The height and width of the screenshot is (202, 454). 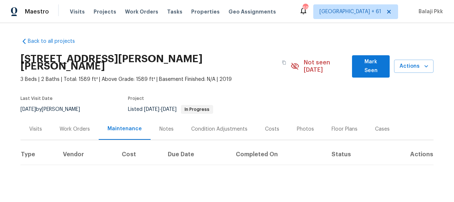 What do you see at coordinates (35, 129) in the screenshot?
I see `div: Visits` at bounding box center [35, 129].